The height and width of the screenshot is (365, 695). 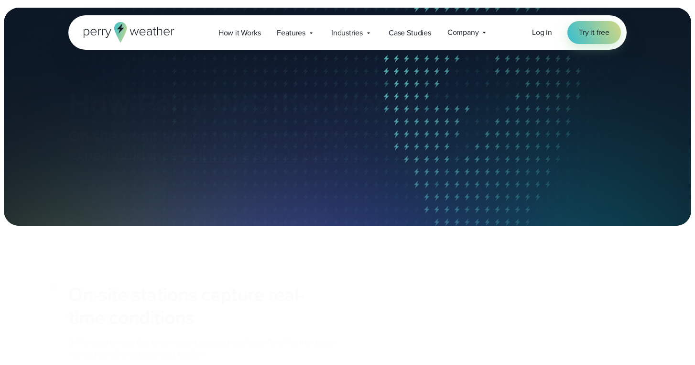 I want to click on span: Company, so click(x=463, y=32).